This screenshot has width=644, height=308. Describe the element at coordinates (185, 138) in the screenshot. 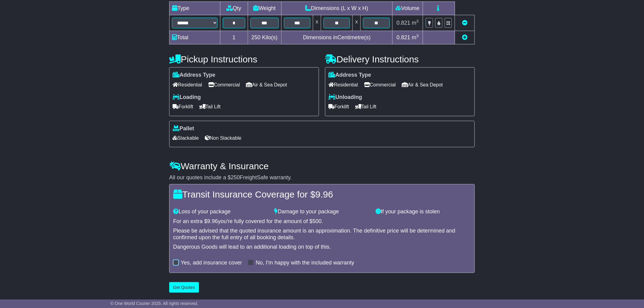

I see `span: Stackable` at that location.